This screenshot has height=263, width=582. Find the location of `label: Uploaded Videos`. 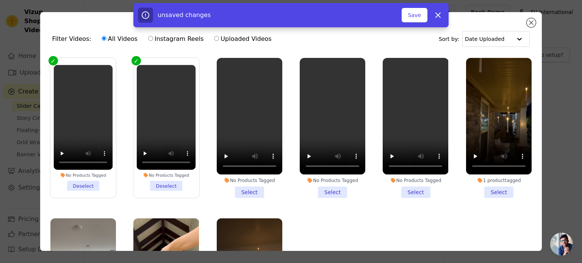

label: Uploaded Videos is located at coordinates (242, 39).